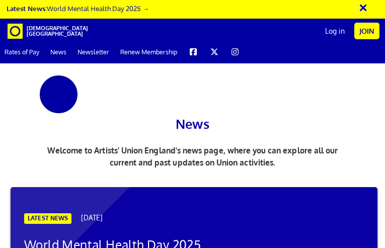 Image resolution: width=385 pixels, height=248 pixels. Describe the element at coordinates (148, 51) in the screenshot. I see `a: Renew Membership` at that location.